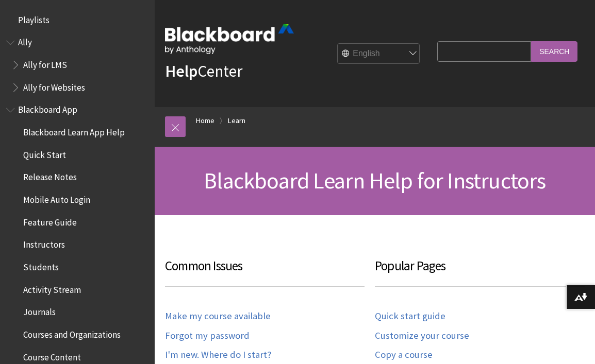 The width and height of the screenshot is (595, 364). Describe the element at coordinates (39, 310) in the screenshot. I see `span: Journals` at that location.